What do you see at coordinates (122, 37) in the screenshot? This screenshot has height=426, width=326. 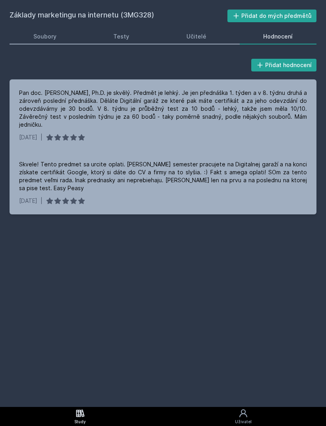 I see `a: Testy` at bounding box center [122, 37].